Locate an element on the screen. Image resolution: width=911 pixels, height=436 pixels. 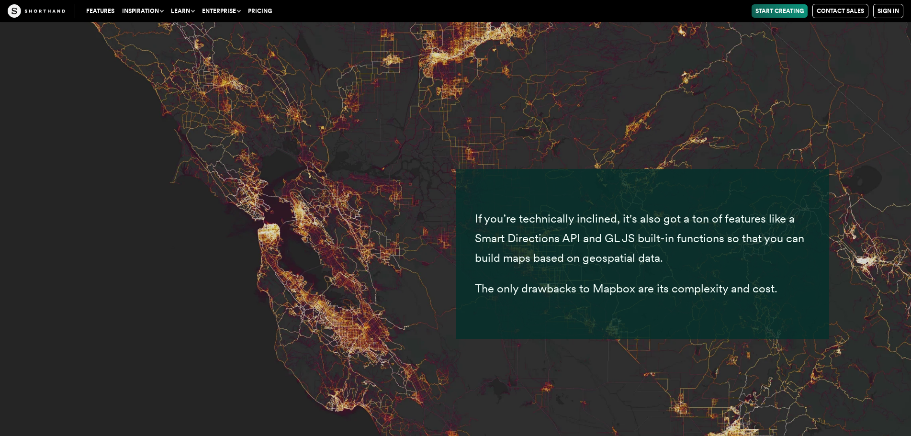
button: Inspiration is located at coordinates (143, 11).